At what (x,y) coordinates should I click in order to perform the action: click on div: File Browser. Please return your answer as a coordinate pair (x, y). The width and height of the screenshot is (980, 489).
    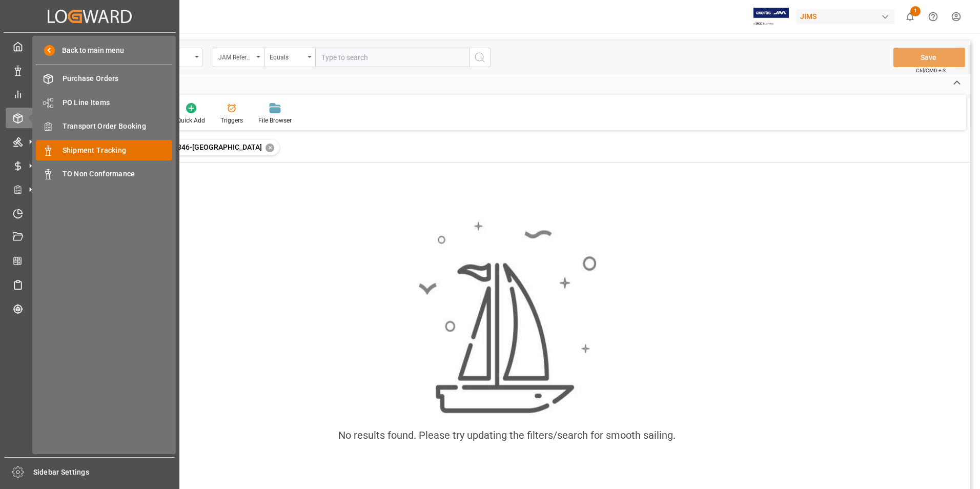
    Looking at the image, I should click on (275, 121).